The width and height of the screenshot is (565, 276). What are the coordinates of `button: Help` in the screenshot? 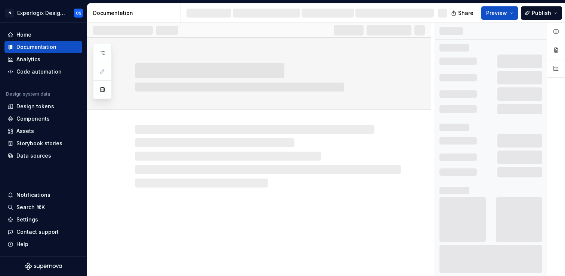 It's located at (43, 245).